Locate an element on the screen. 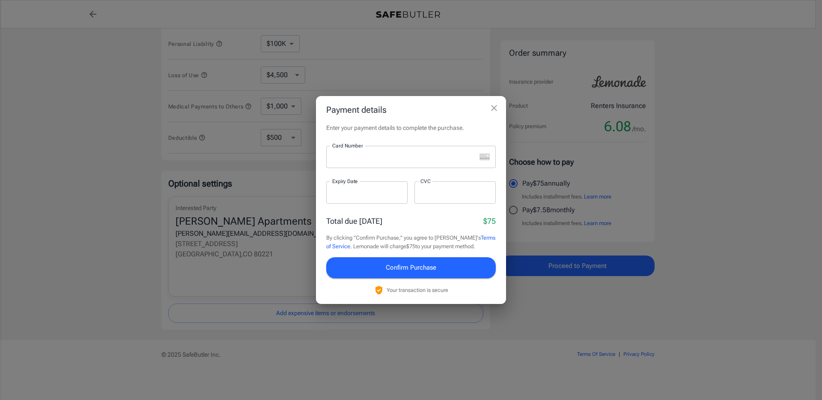 This screenshot has width=822, height=400. h2: Payment details is located at coordinates (411, 110).